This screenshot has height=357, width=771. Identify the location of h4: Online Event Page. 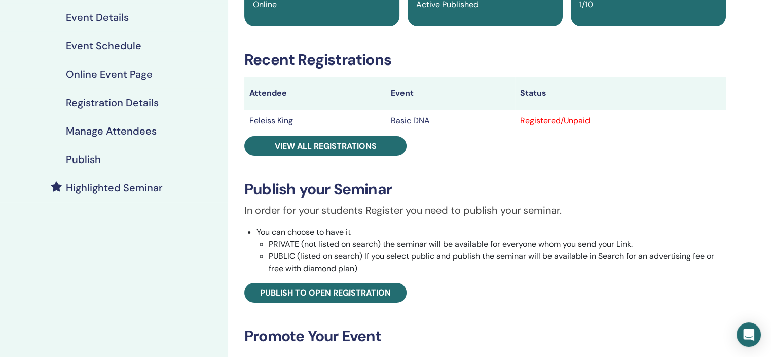
(109, 74).